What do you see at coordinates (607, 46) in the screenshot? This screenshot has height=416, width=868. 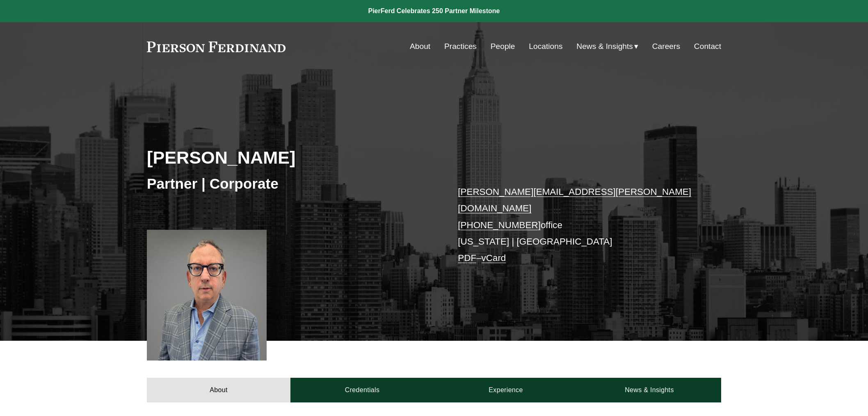 I see `a: folder dropdown` at bounding box center [607, 46].